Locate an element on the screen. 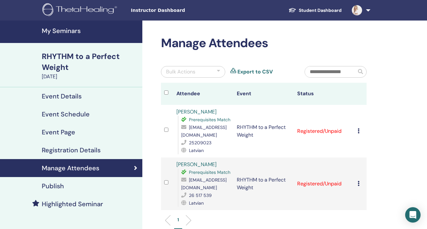 The width and height of the screenshot is (427, 229). h2: Manage Attendees is located at coordinates (264, 43).